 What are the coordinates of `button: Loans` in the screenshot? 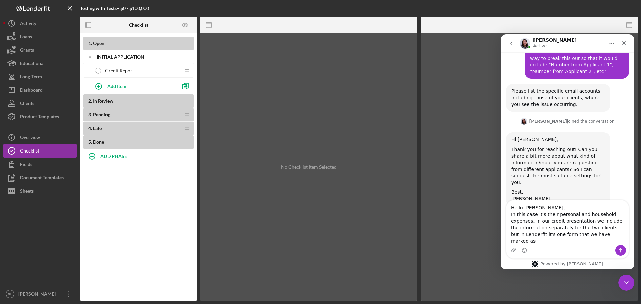 It's located at (40, 37).